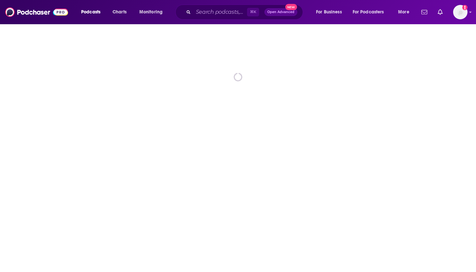 The width and height of the screenshot is (476, 272). What do you see at coordinates (403, 12) in the screenshot?
I see `span: More` at bounding box center [403, 12].